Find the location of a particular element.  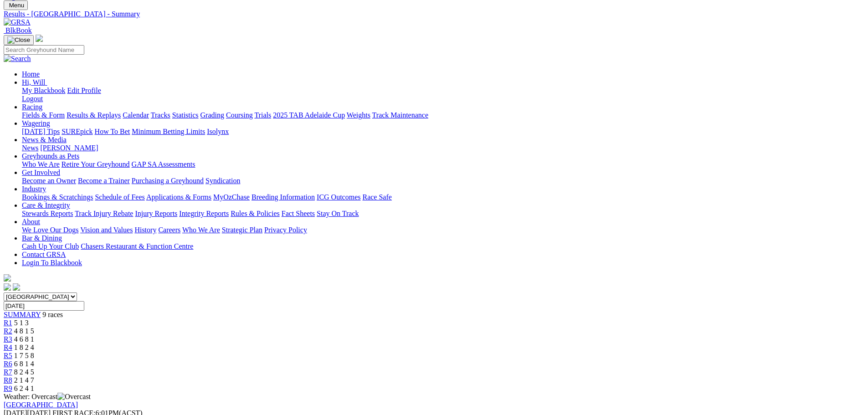

span: R5 is located at coordinates (8, 355).